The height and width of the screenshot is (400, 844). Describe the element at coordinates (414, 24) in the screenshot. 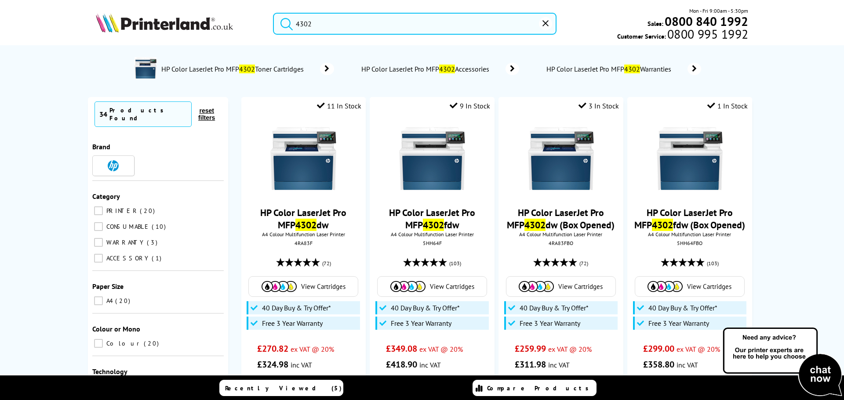

I see `input: Search` at that location.